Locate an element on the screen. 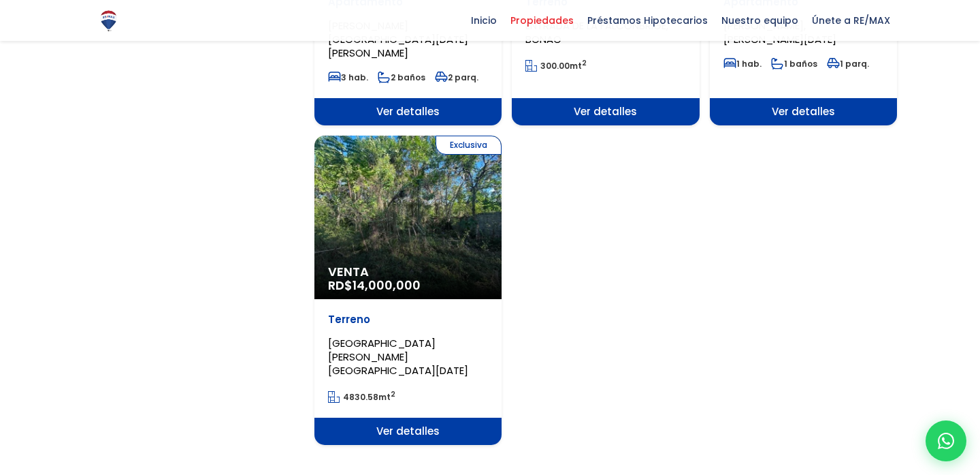 The height and width of the screenshot is (475, 980). span: 14,000,000 is located at coordinates (386, 284).